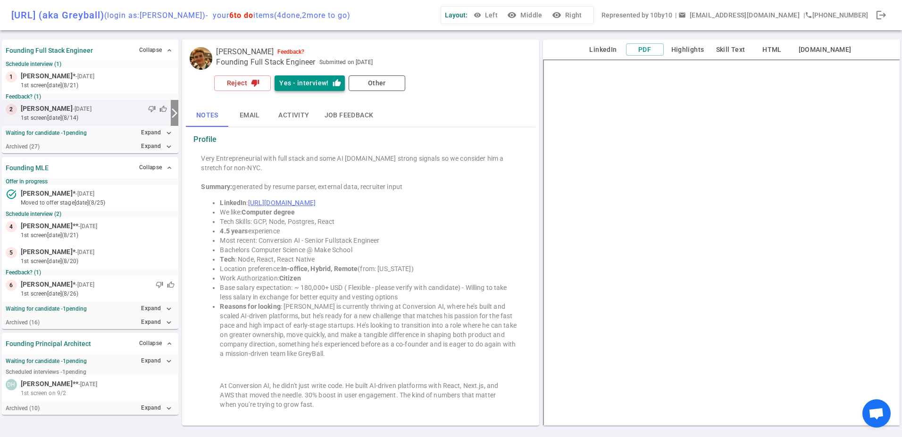 The image size is (902, 437). I want to click on li: Most recent: Conversion AI - Senior Fullstack Engineer, so click(370, 241).